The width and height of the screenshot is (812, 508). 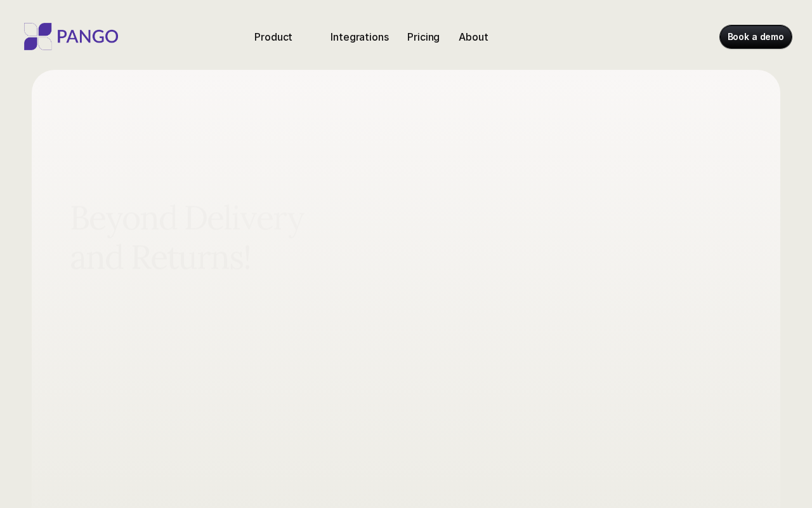 What do you see at coordinates (474, 298) in the screenshot?
I see `button: Previous` at bounding box center [474, 298].